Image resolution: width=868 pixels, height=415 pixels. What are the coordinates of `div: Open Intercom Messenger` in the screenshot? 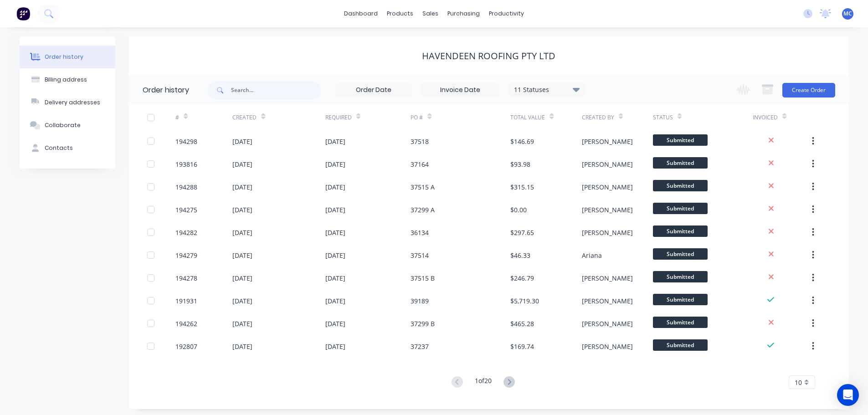 It's located at (848, 396).